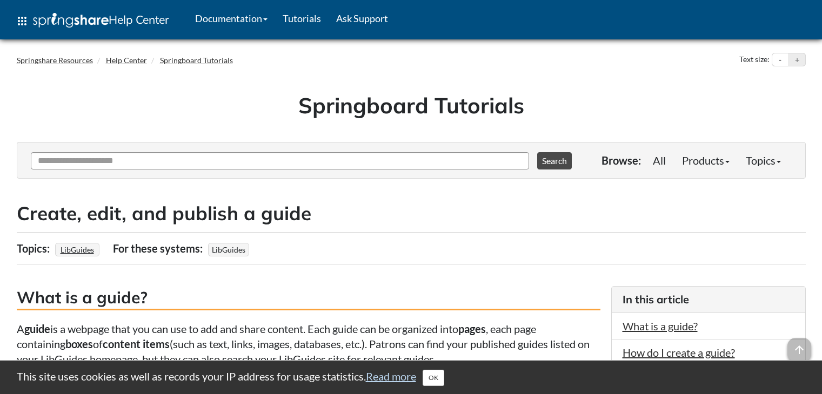 The width and height of the screenshot is (822, 394). What do you see at coordinates (22, 21) in the screenshot?
I see `span: apps` at bounding box center [22, 21].